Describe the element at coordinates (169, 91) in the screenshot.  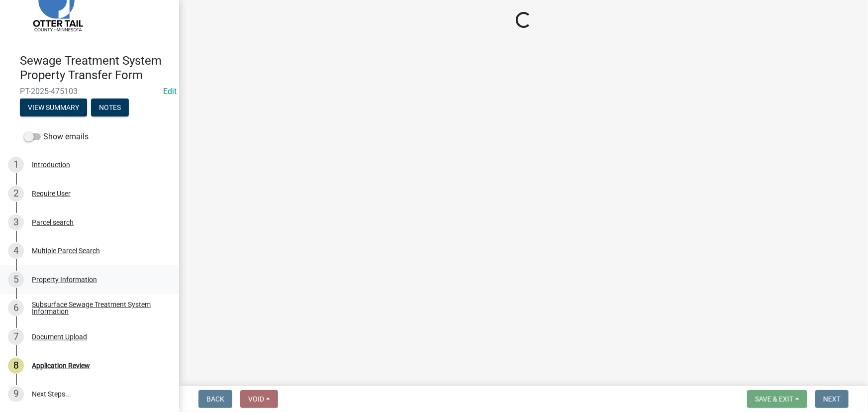
I see `wm-modal-confirm: Edit Application Number` at that location.